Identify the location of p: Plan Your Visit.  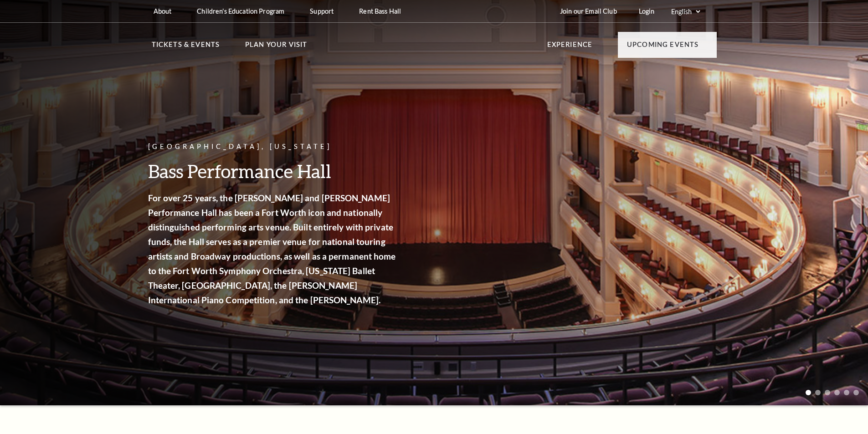
(276, 48).